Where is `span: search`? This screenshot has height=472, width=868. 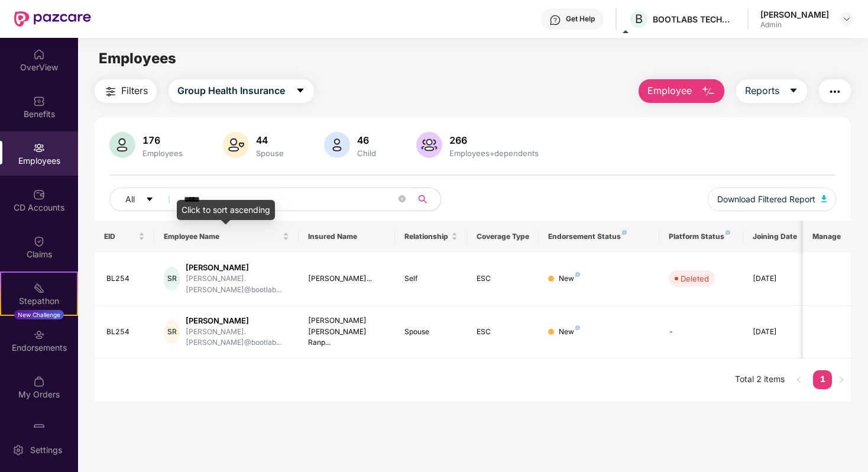
span: search is located at coordinates (423, 199).